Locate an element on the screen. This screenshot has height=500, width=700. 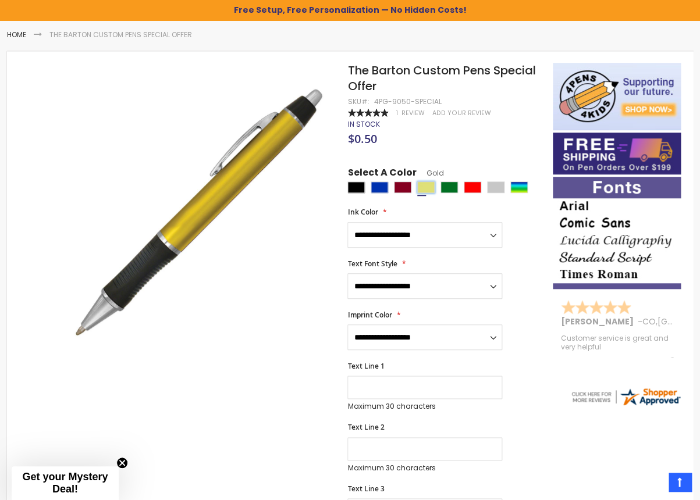
div: Red is located at coordinates (472, 187).